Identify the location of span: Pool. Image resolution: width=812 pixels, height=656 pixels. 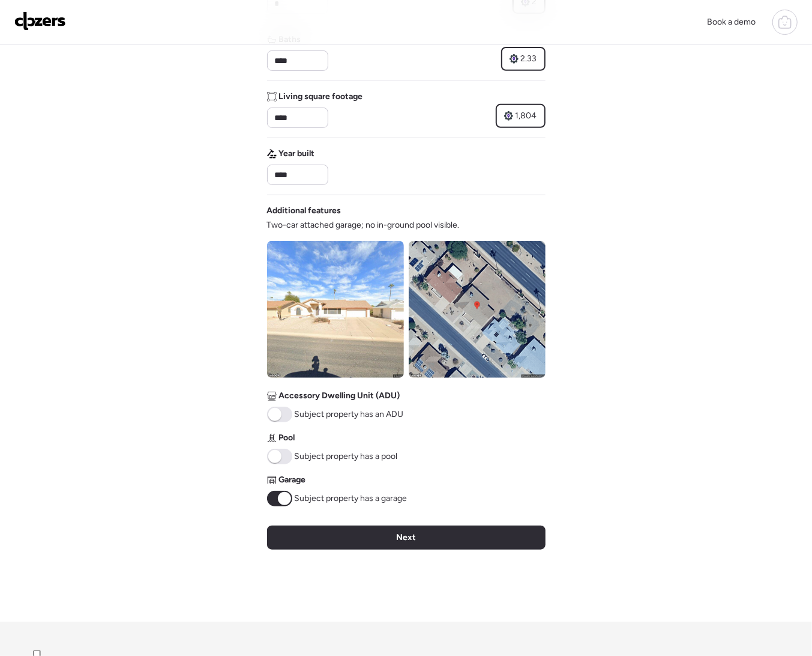
(287, 438).